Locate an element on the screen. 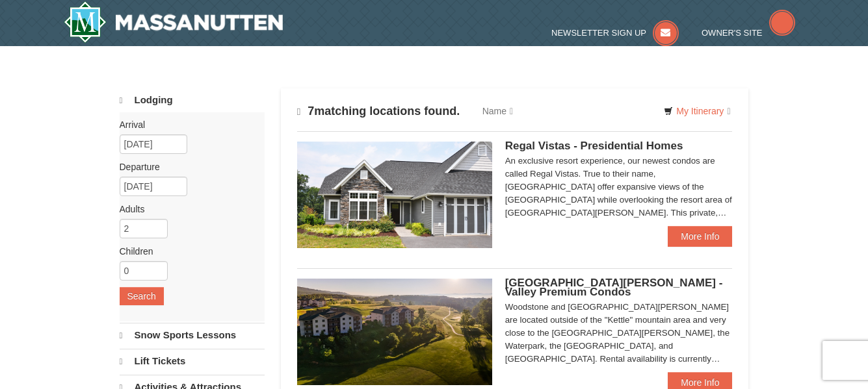 The width and height of the screenshot is (868, 389). span: Newsletter Sign Up is located at coordinates (598, 33).